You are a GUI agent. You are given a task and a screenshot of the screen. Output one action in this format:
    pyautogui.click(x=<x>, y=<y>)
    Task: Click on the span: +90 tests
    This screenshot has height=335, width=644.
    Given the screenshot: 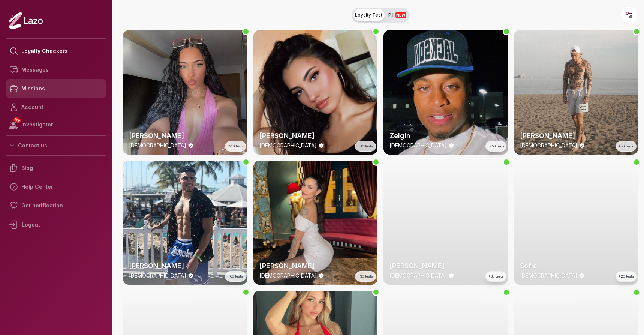 What is the action you would take?
    pyautogui.click(x=365, y=277)
    